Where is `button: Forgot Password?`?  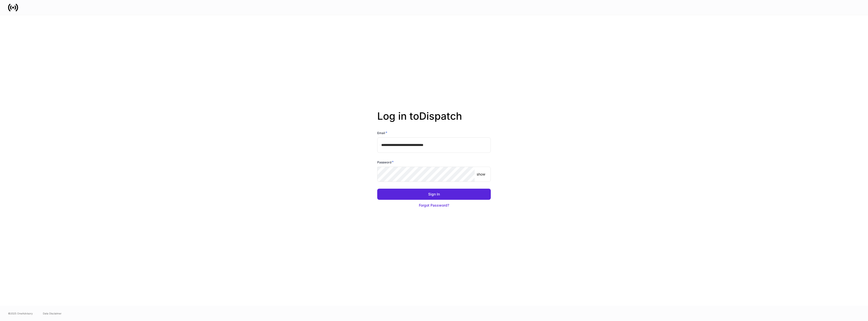 button: Forgot Password? is located at coordinates (434, 205).